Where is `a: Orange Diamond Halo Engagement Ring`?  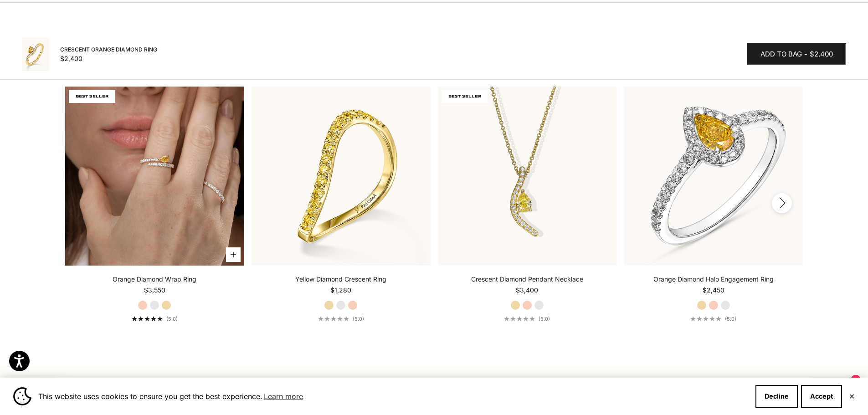 a: Orange Diamond Halo Engagement Ring is located at coordinates (713, 280).